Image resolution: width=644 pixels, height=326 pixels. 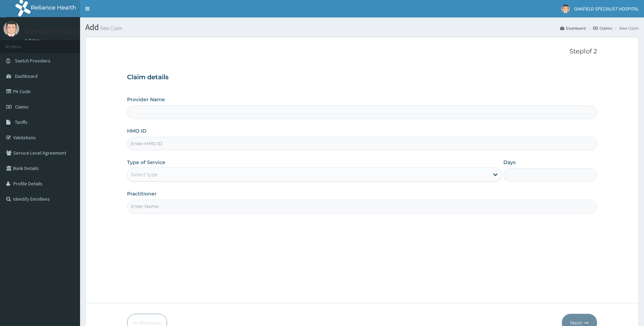 I want to click on label: Provider Name, so click(x=146, y=99).